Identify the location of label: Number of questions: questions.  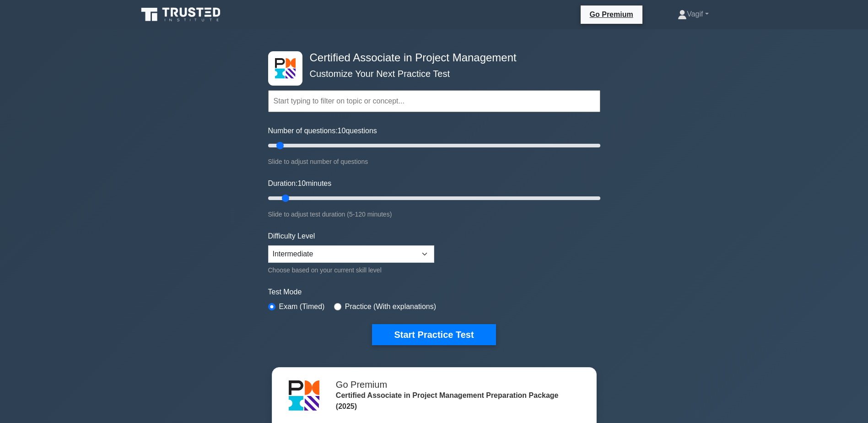
(323, 131).